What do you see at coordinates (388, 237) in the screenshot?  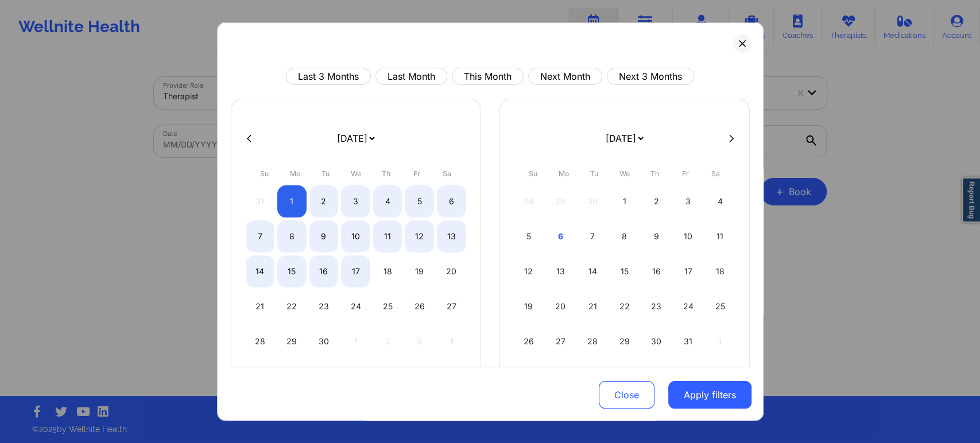 I see `div: Thu Sep 11 2025` at bounding box center [388, 237].